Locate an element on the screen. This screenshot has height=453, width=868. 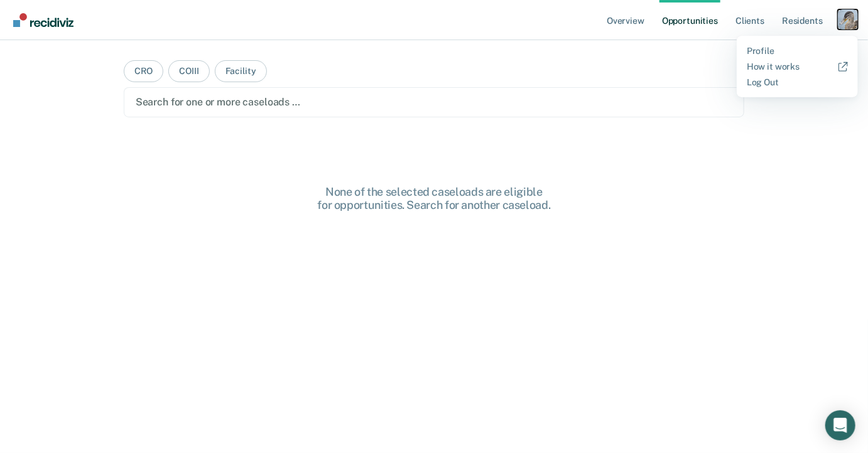
button: CRO is located at coordinates (144, 71).